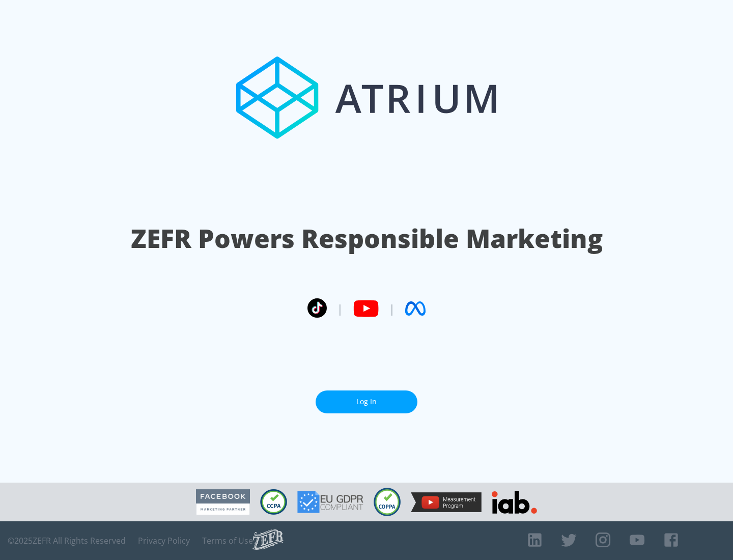 This screenshot has height=560, width=733. What do you see at coordinates (514, 502) in the screenshot?
I see `img: IAB` at bounding box center [514, 502].